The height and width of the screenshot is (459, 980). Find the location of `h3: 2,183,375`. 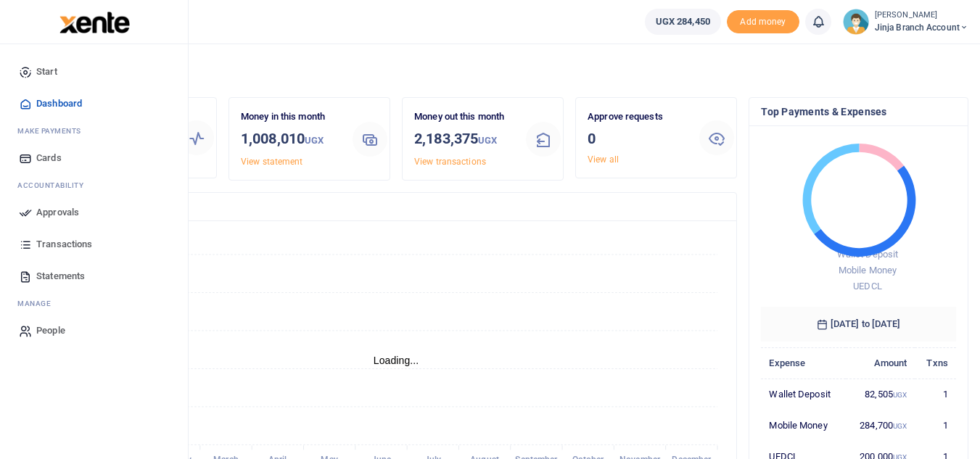

h3: 2,183,375 is located at coordinates (465, 139).